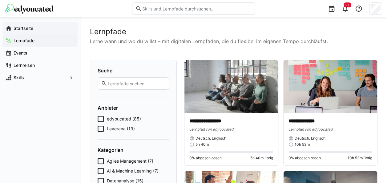 The width and height of the screenshot is (387, 183). I want to click on span: edyoucated (85), so click(124, 119).